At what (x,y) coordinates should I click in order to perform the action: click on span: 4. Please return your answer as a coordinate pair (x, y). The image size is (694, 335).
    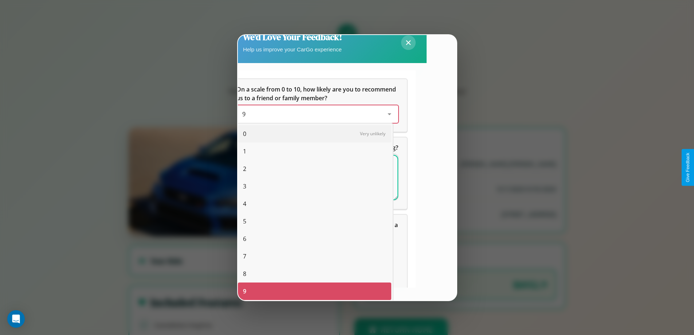
    Looking at the image, I should click on (244, 204).